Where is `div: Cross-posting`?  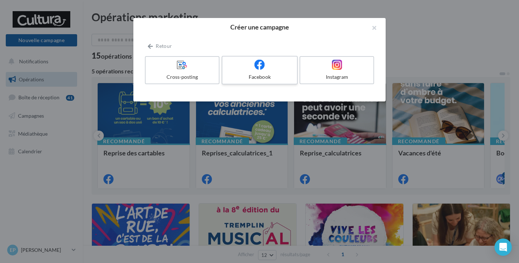 div: Cross-posting is located at coordinates (182, 77).